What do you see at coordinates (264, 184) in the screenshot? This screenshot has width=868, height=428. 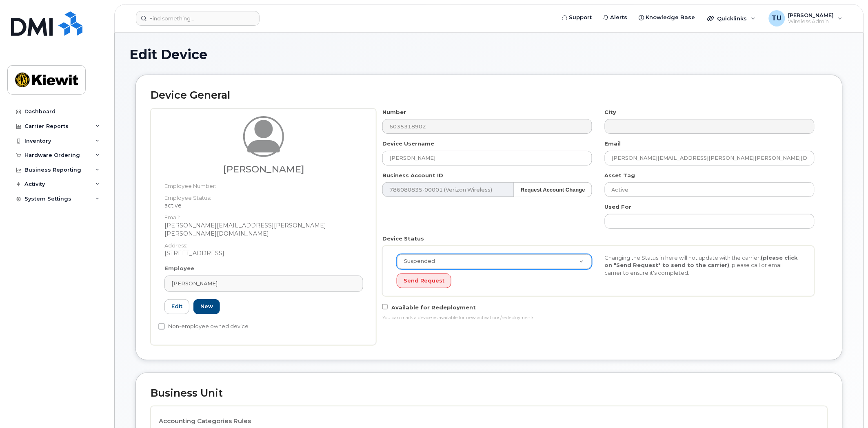 I see `dt: Employee Number:` at bounding box center [264, 184].